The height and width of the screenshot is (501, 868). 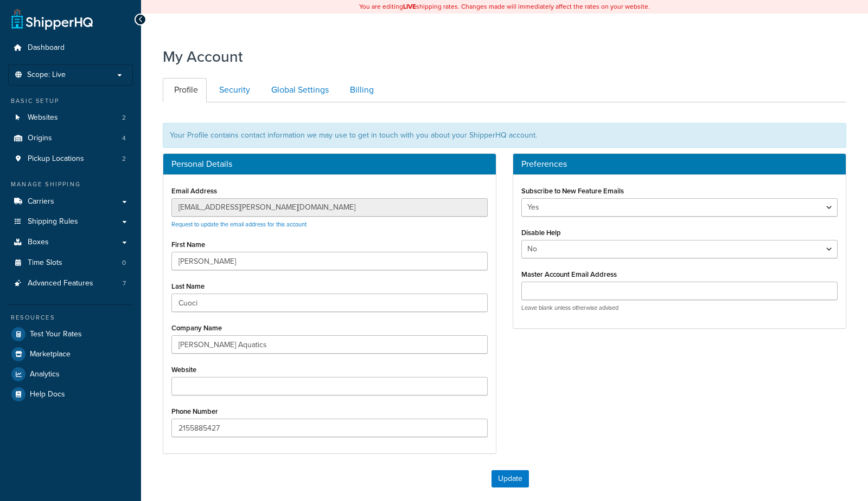 I want to click on span: Boxes, so click(x=38, y=242).